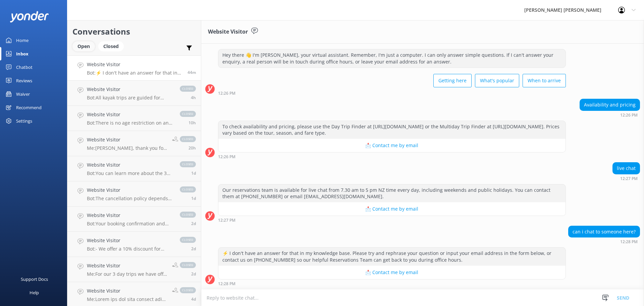  I want to click on img: yonder-white-logo.png, so click(29, 17).